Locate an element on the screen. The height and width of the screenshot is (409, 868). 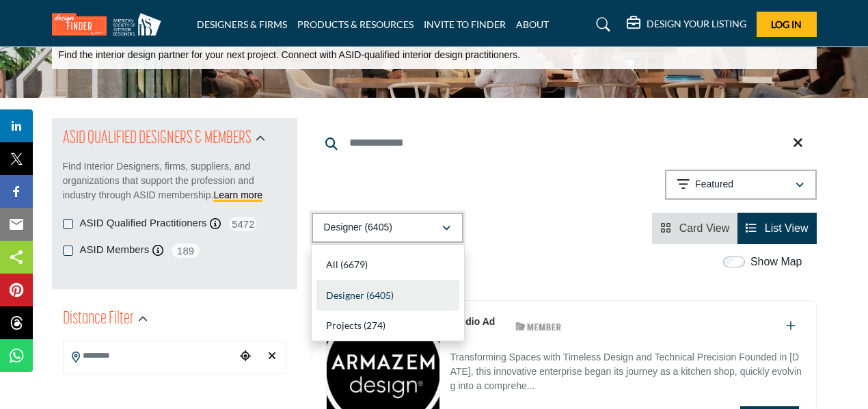
li: List View is located at coordinates (777, 228).